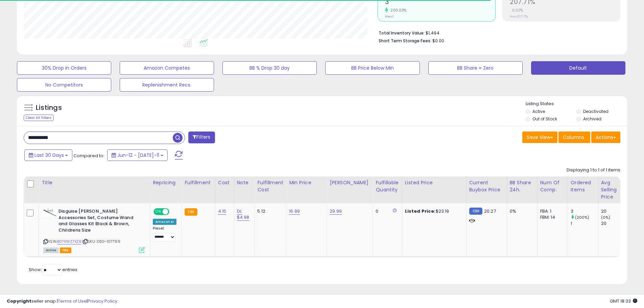 Image resolution: width=644 pixels, height=308 pixels. I want to click on button: Last 30 Days, so click(48, 155).